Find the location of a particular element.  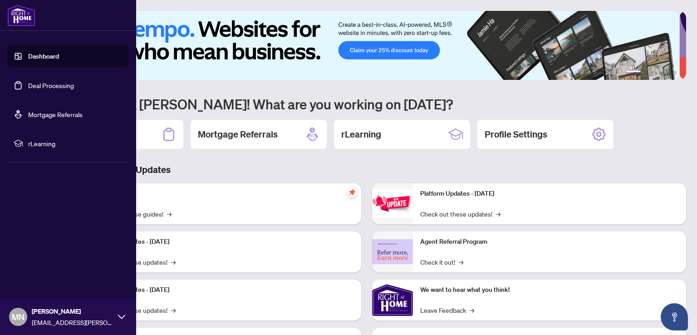

button: 4 is located at coordinates (661, 73).